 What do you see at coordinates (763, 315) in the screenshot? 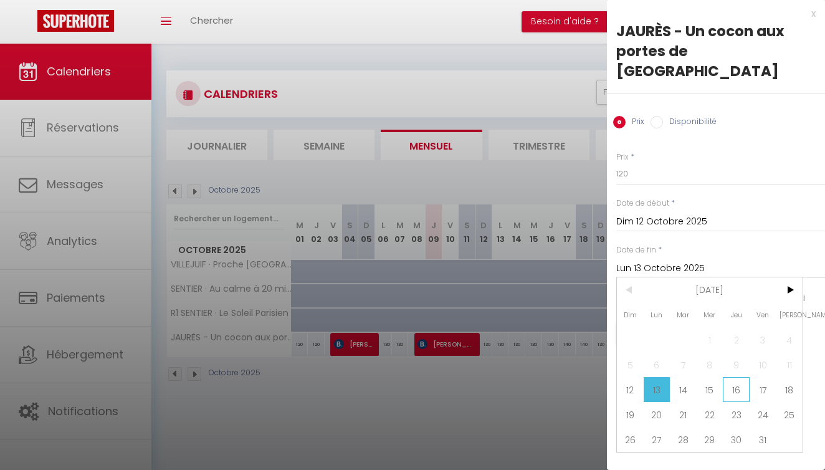
I see `span: Ven` at bounding box center [763, 315].